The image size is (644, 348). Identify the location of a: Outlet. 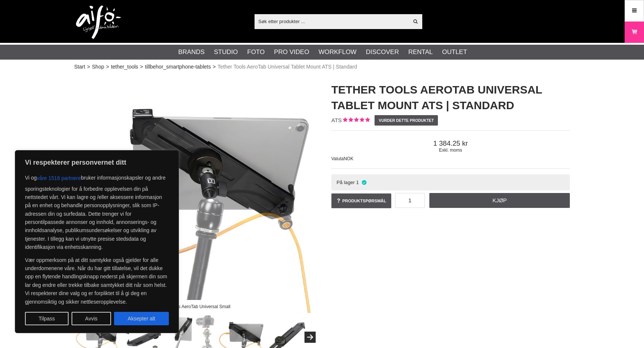
(454, 52).